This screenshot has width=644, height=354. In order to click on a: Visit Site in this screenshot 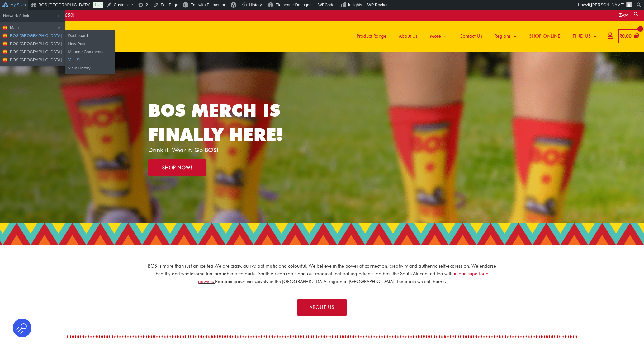, I will do `click(90, 60)`.